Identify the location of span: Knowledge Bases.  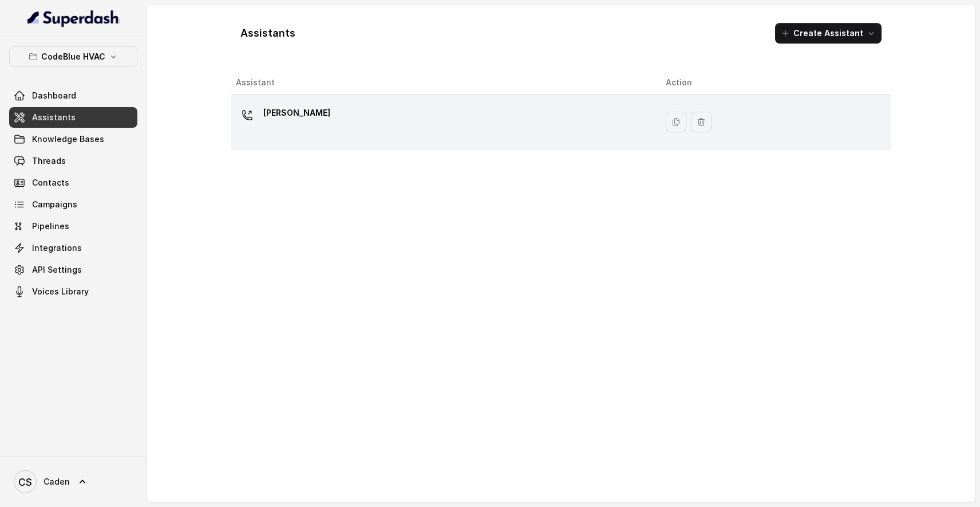
(68, 139).